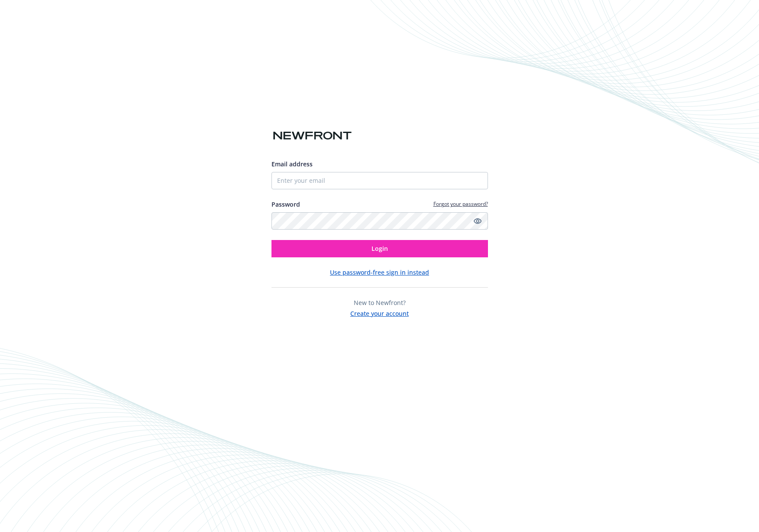 This screenshot has height=532, width=759. Describe the element at coordinates (478, 221) in the screenshot. I see `a: Show password` at that location.